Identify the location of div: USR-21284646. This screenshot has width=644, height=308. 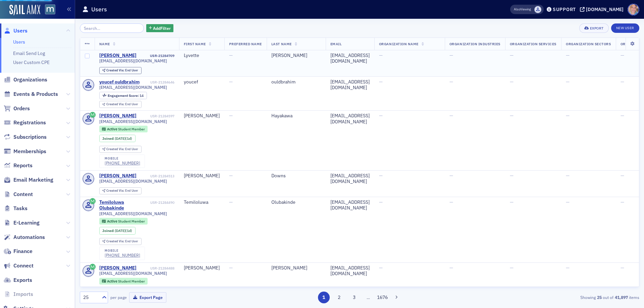
(157, 82).